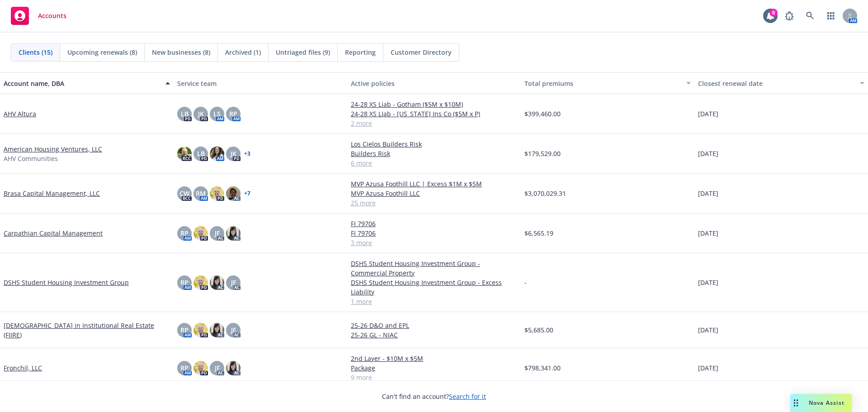 This screenshot has height=412, width=868. What do you see at coordinates (434, 243) in the screenshot?
I see `a: 3 more` at bounding box center [434, 243].